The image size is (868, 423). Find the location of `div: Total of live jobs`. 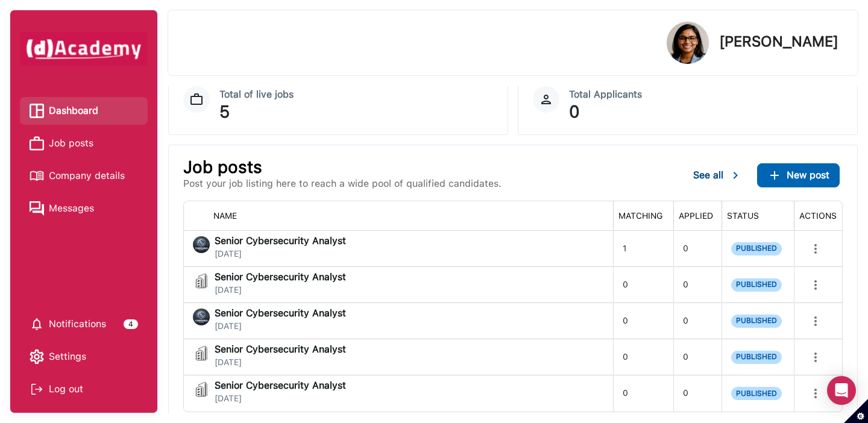

div: Total of live jobs is located at coordinates (356, 95).